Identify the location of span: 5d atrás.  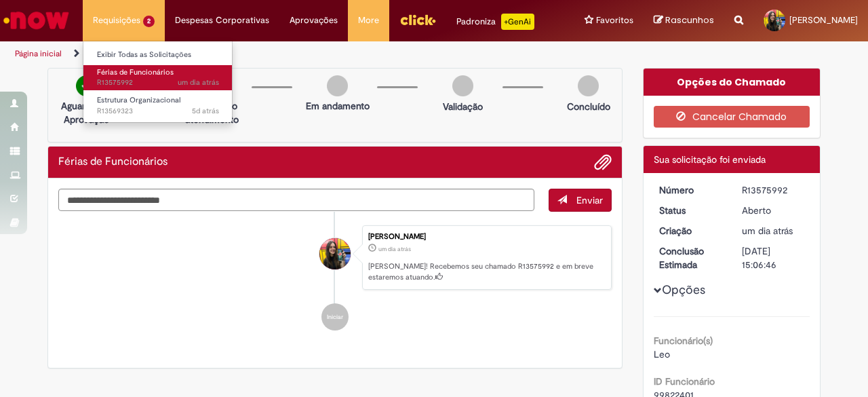
(205, 110).